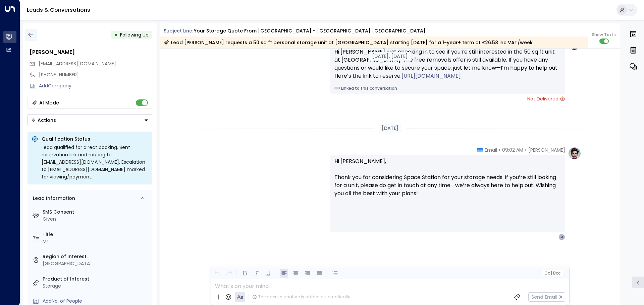 The height and width of the screenshot is (305, 644). I want to click on div: Given, so click(96, 219).